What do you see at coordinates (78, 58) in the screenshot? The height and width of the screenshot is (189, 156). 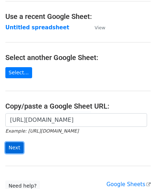 I see `h4: Select another Google Sheet:` at bounding box center [78, 58].